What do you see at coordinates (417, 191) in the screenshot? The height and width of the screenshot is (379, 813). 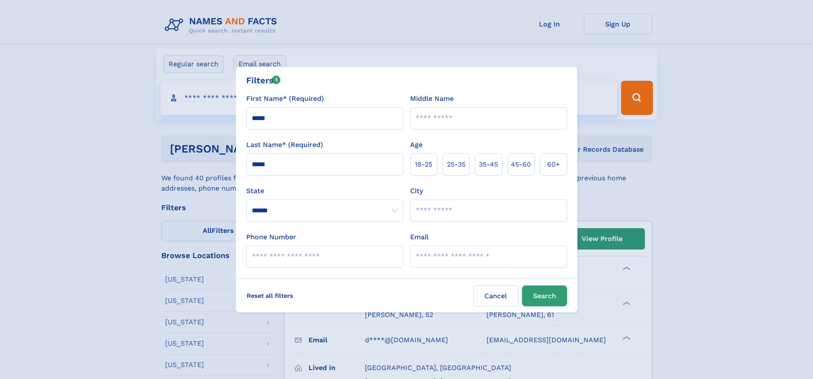 I see `label: City` at bounding box center [417, 191].